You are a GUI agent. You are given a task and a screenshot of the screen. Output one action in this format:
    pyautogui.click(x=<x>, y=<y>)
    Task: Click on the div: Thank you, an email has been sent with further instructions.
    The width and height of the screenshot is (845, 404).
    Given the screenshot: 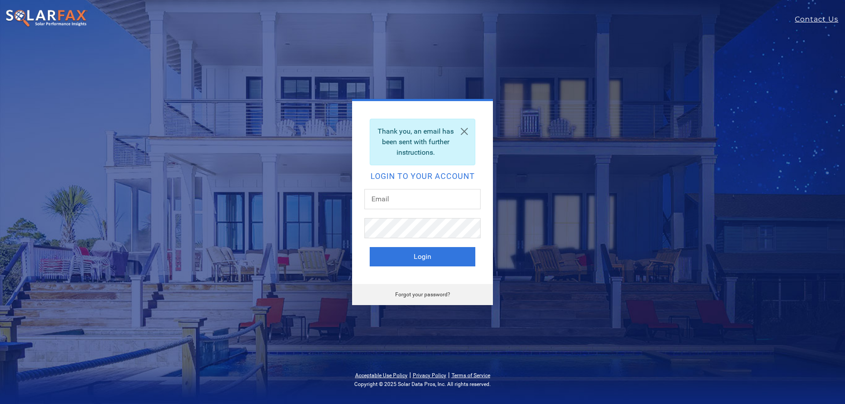 What is the action you would take?
    pyautogui.click(x=422, y=142)
    